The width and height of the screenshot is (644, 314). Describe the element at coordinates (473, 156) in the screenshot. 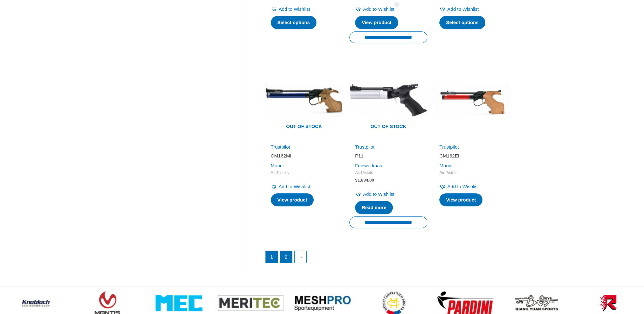

I see `h2: CM162EI` at that location.